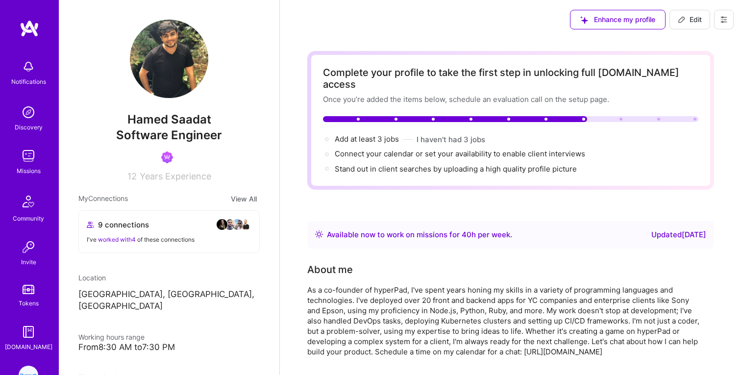  I want to click on div: Community, so click(28, 218).